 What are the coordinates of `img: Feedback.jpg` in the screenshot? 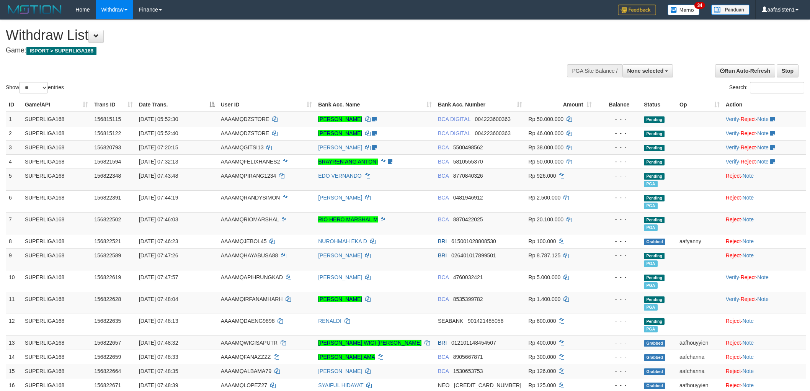 It's located at (637, 10).